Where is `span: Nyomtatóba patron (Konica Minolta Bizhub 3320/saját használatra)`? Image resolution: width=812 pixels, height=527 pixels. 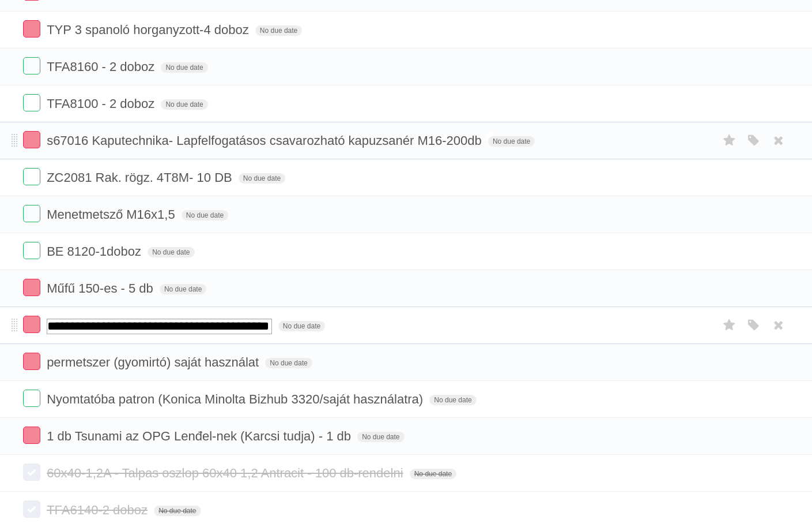
span: Nyomtatóba patron (Konica Minolta Bizhub 3320/saját használatra) is located at coordinates (237, 399).